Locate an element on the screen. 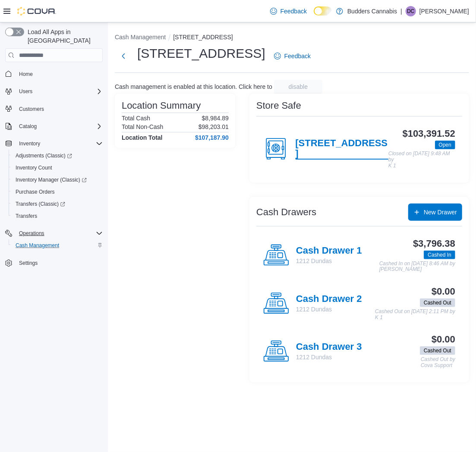  h3: $103,391.52 is located at coordinates (429, 133).